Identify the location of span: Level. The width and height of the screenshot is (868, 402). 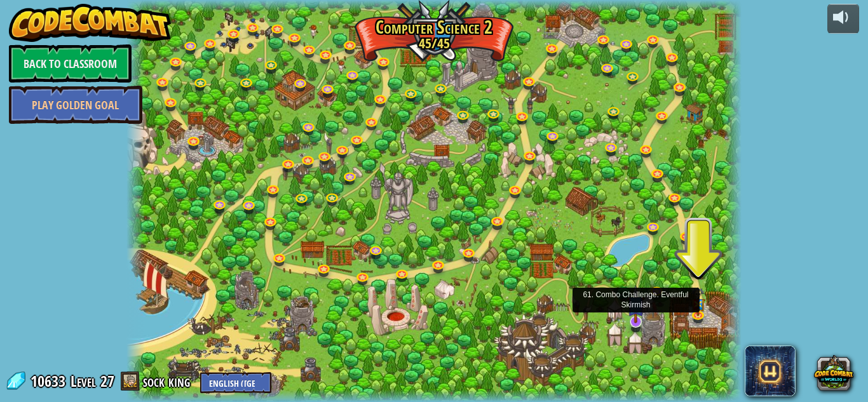
(83, 381).